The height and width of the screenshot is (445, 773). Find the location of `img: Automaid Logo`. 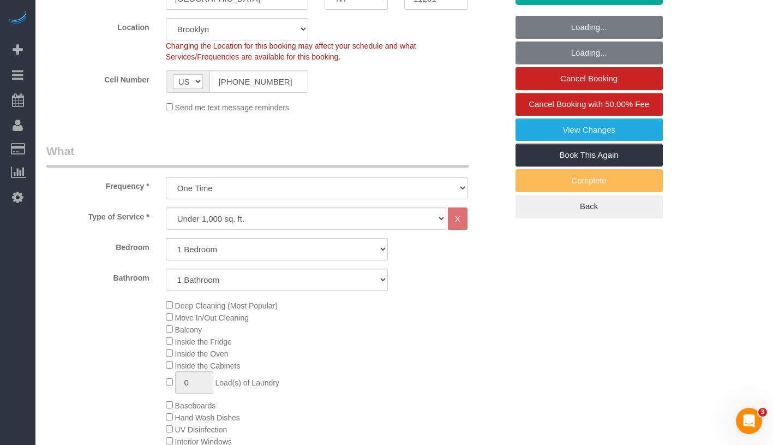

img: Automaid Logo is located at coordinates (17, 19).